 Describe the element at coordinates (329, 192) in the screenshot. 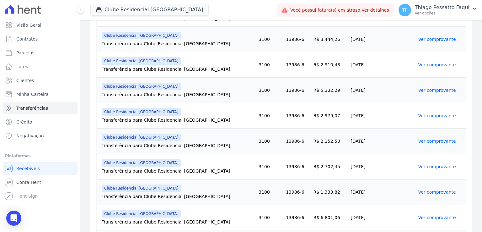

I see `td: R$ 1.333,82` at that location.